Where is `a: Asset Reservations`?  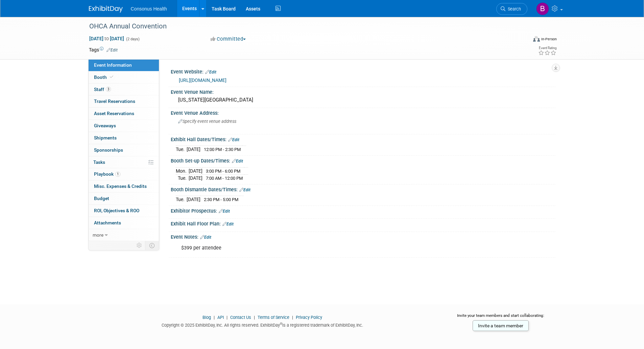
a: Asset Reservations is located at coordinates (124, 113).